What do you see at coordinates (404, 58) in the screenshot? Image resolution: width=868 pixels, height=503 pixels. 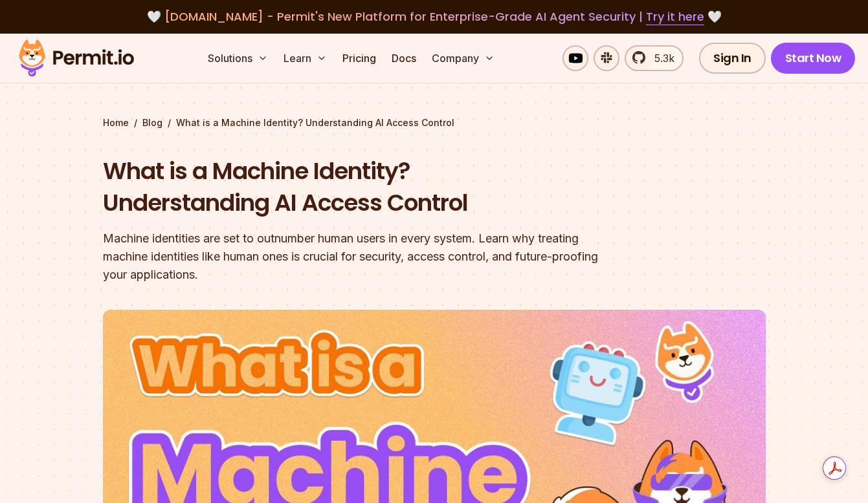 I see `a: Docs` at bounding box center [404, 58].